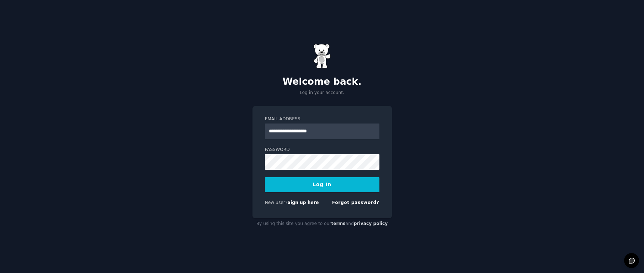  What do you see at coordinates (322, 93) in the screenshot?
I see `p: Log in your account.` at bounding box center [322, 93].